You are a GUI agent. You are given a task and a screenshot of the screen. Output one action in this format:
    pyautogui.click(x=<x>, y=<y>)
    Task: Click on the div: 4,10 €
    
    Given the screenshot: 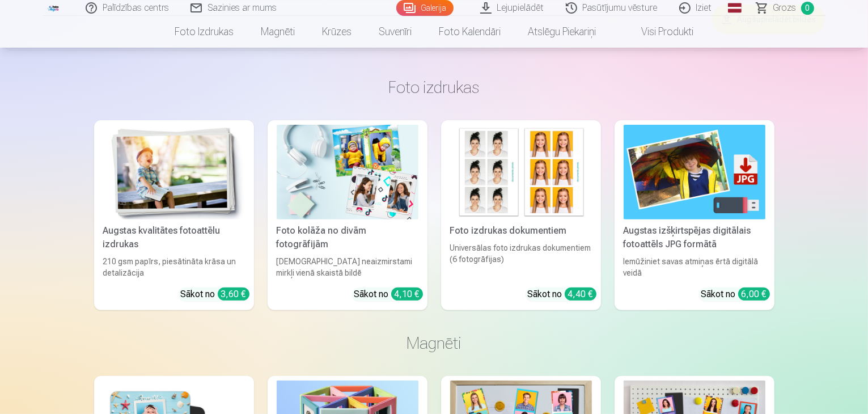 What is the action you would take?
    pyautogui.click(x=407, y=293)
    